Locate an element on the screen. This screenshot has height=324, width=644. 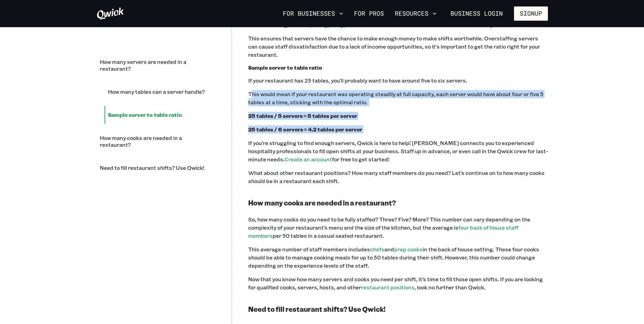
p: What about other restaurant positions? How many staff members do you need? Let’s continue on to h... is located at coordinates (398, 177).